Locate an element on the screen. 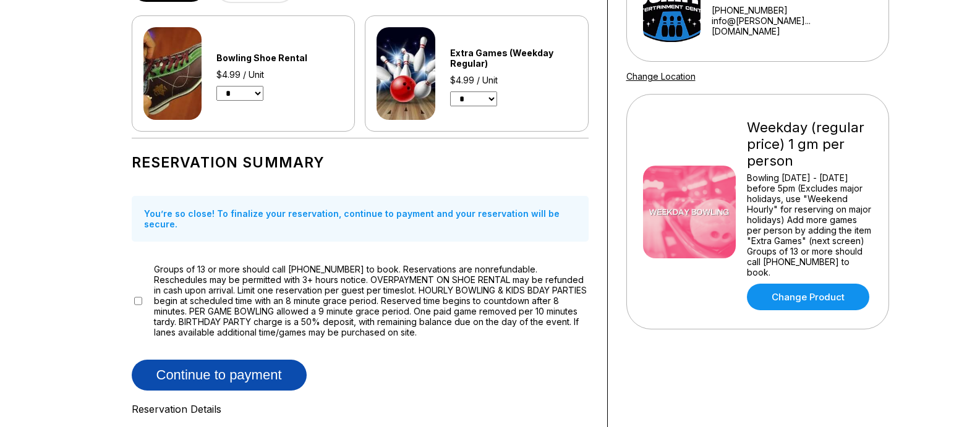 This screenshot has width=980, height=427. a: Change Product is located at coordinates (808, 296).